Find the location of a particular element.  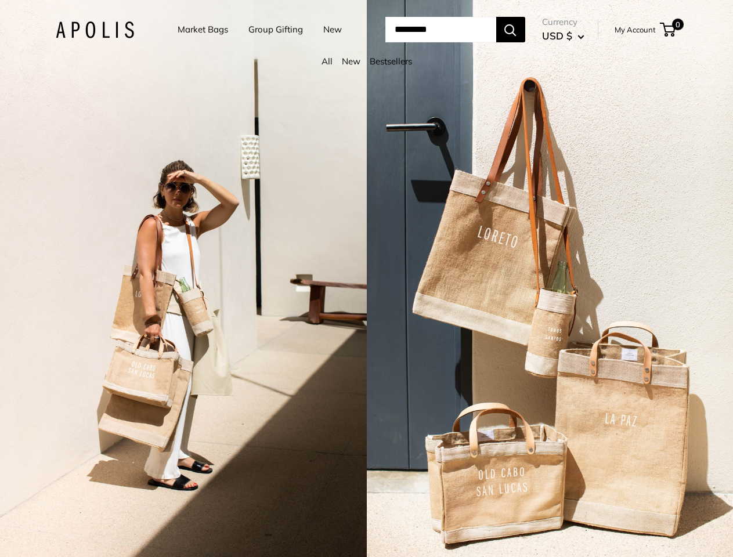

span: USD $ is located at coordinates (557, 35).